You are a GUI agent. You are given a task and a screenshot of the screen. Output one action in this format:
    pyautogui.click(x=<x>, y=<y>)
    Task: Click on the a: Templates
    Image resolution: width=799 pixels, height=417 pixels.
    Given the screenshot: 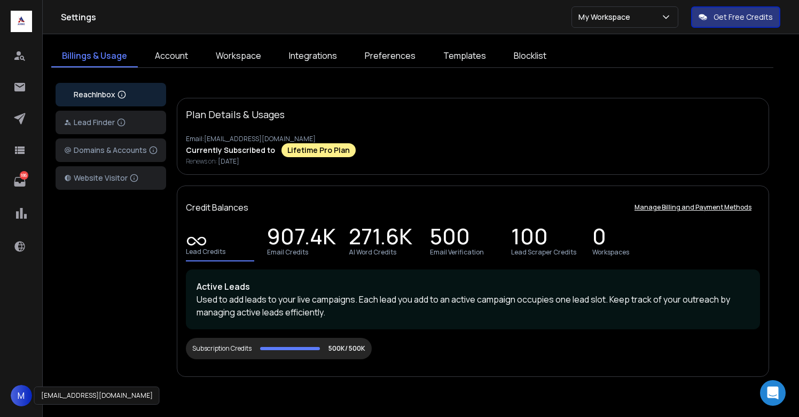 What is the action you would take?
    pyautogui.click(x=465, y=56)
    